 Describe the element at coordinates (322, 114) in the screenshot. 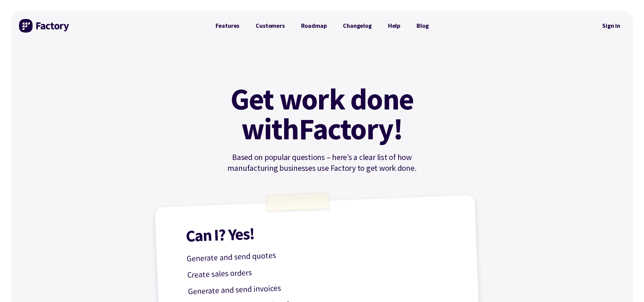

I see `h1: Get work done with` at that location.